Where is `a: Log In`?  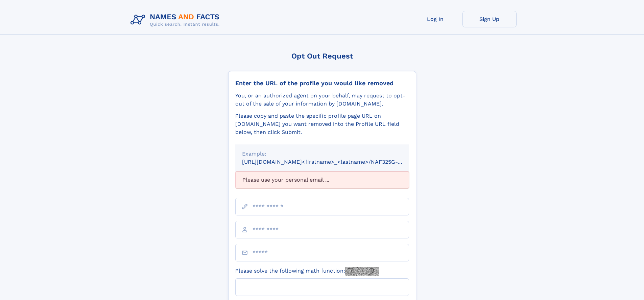
a: Log In is located at coordinates (435, 19).